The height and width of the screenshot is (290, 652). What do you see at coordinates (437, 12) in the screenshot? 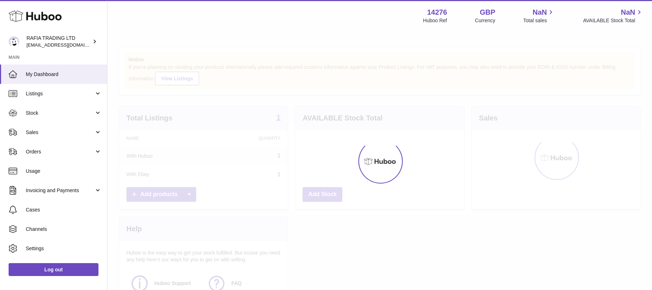
I see `strong: 14276` at bounding box center [437, 12].